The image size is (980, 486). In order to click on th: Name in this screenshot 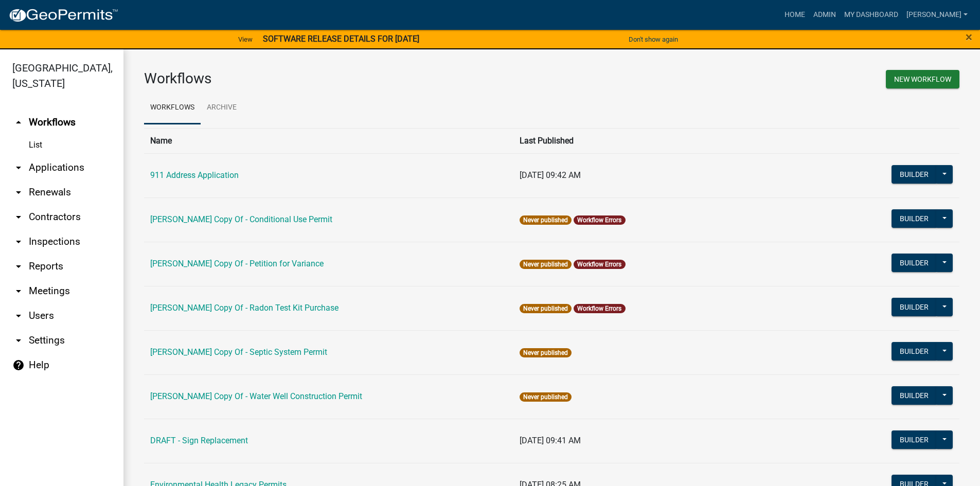, I will do `click(328, 140)`.